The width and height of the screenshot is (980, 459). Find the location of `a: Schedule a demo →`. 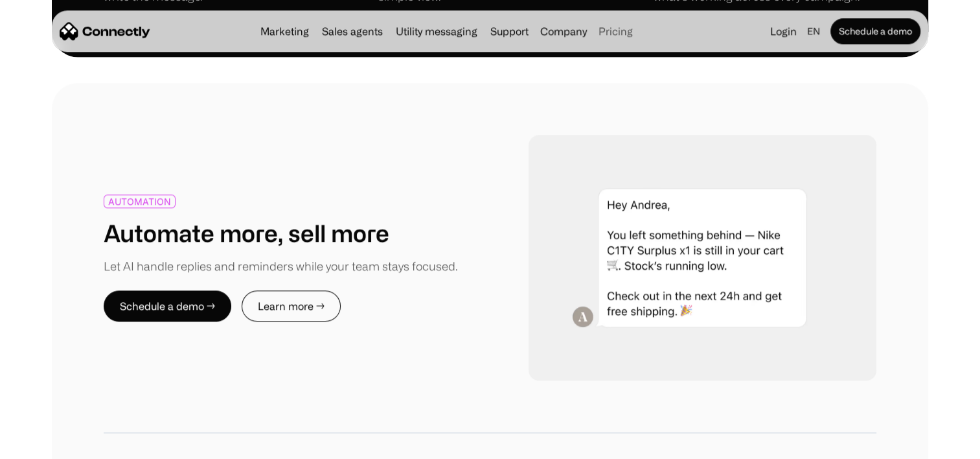

a: Schedule a demo → is located at coordinates (167, 305).